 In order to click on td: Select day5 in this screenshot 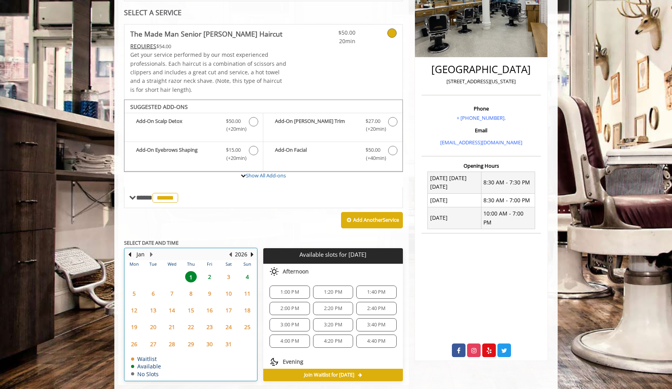, I will do `click(134, 293)`.